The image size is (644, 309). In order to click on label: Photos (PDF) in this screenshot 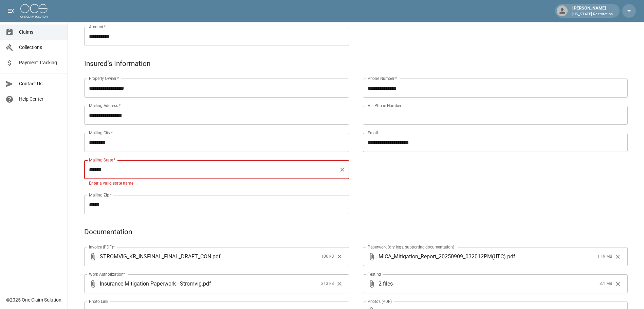, I will do `click(380, 301)`.